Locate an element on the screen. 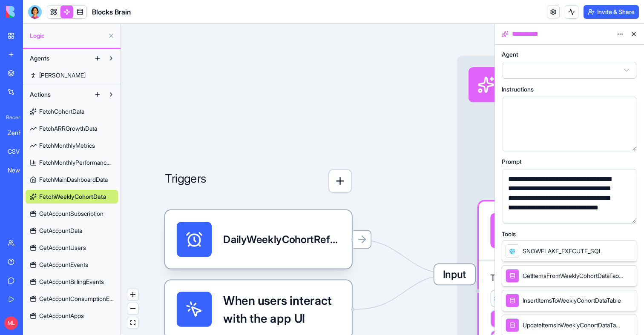 The height and width of the screenshot is (335, 644). a: FetchMainDashboardData is located at coordinates (72, 180).